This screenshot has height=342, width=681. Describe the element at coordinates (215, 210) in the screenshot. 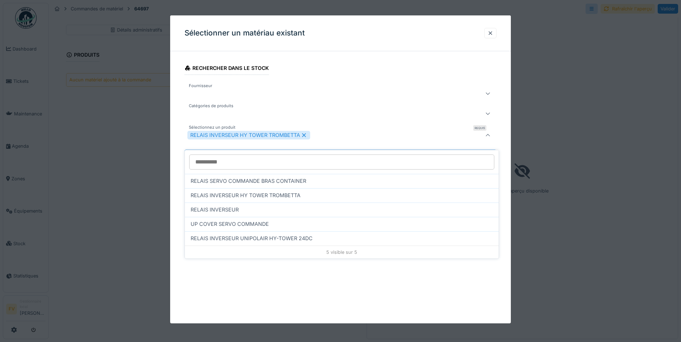

I see `span: RELAIS INVERSEUR` at that location.